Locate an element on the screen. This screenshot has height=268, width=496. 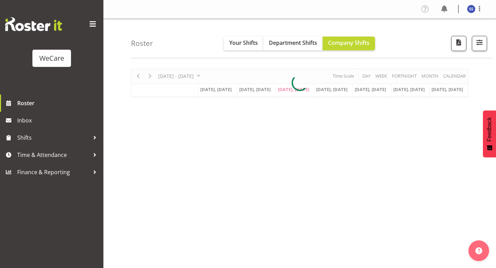
span: Time & Attendance is located at coordinates (53, 155).